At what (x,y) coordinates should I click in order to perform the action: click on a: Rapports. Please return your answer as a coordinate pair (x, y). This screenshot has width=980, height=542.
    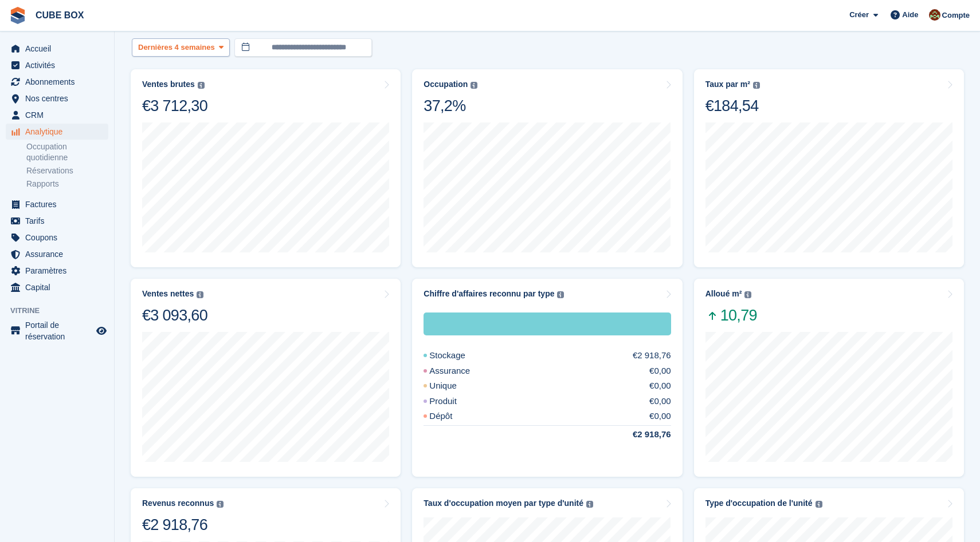
    Looking at the image, I should click on (67, 184).